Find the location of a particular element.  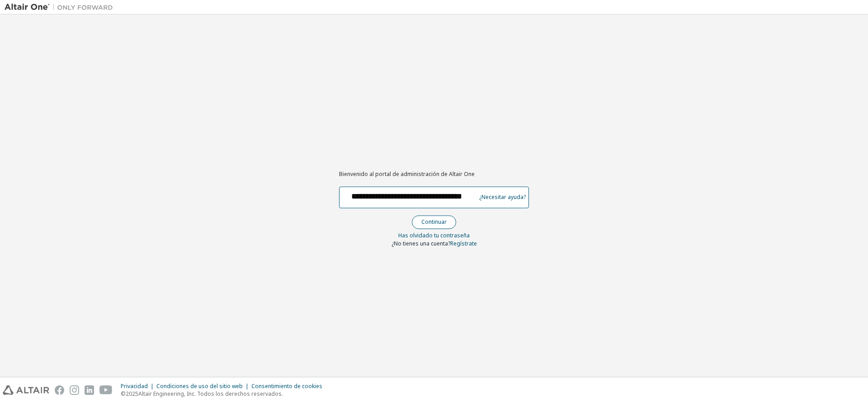

font: Consentimiento de cookies is located at coordinates (287, 386).